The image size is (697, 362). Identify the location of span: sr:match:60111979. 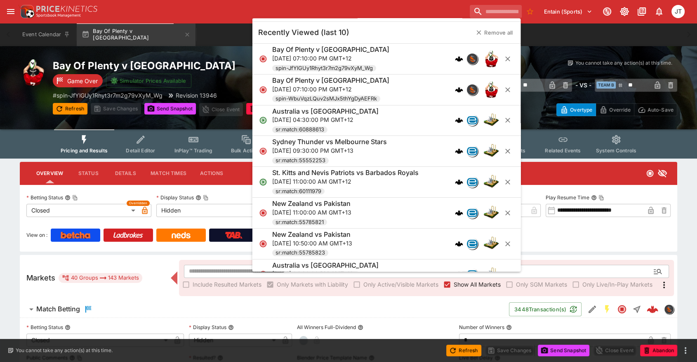
(298, 192).